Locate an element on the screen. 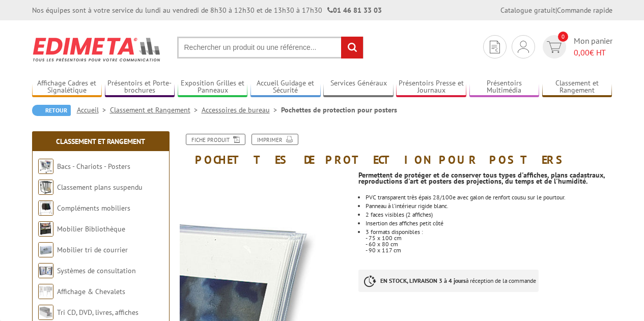 The width and height of the screenshot is (644, 321). a: Mobilier tri de courrier is located at coordinates (92, 250).